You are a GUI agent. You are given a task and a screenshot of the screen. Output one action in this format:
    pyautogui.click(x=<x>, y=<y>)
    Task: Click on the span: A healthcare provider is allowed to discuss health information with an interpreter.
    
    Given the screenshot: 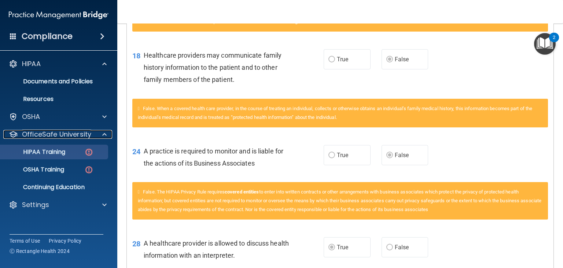 What is the action you would take?
    pyautogui.click(x=216, y=249)
    